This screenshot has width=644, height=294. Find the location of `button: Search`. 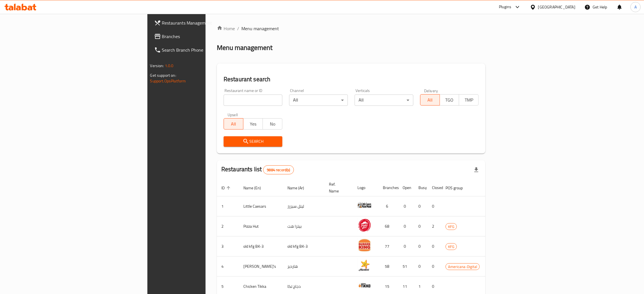

button: Search is located at coordinates (253, 142).